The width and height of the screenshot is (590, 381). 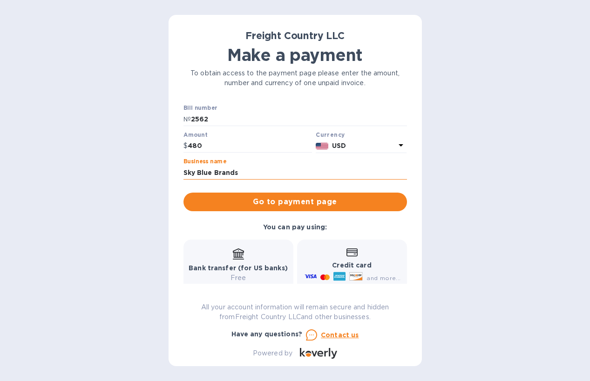 What do you see at coordinates (295, 35) in the screenshot?
I see `b: Freight Country LLC` at bounding box center [295, 35].